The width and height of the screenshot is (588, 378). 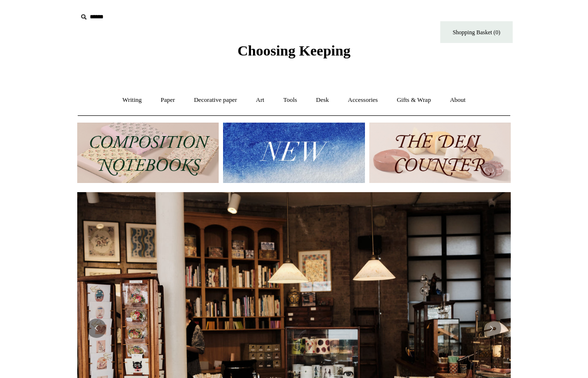 I want to click on img: The Deli Counter, so click(x=440, y=152).